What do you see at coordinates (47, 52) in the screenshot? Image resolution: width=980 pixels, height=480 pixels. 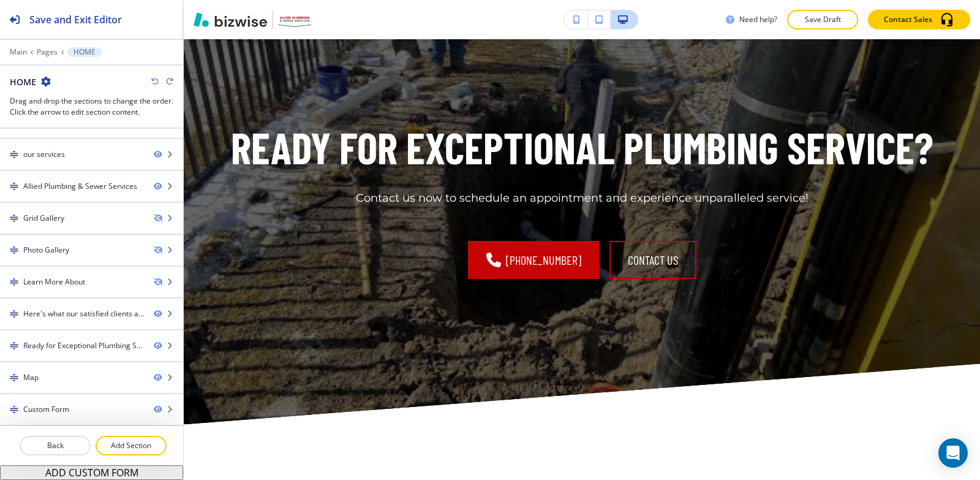 I see `p: Pages` at bounding box center [47, 52].